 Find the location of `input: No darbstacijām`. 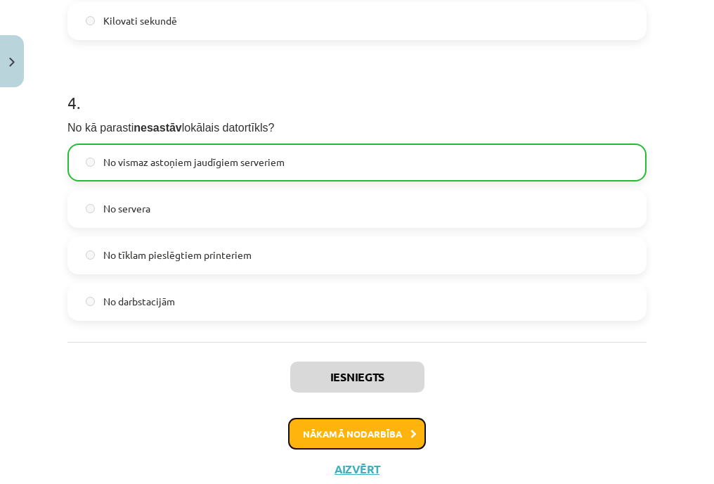

input: No darbstacijām is located at coordinates (90, 301).